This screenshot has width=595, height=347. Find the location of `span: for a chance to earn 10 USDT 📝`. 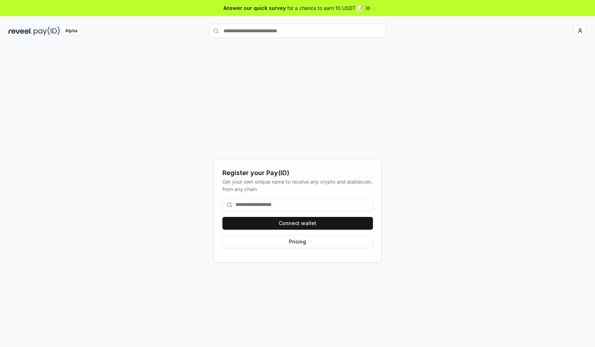

span: for a chance to earn 10 USDT 📝 is located at coordinates (325, 8).